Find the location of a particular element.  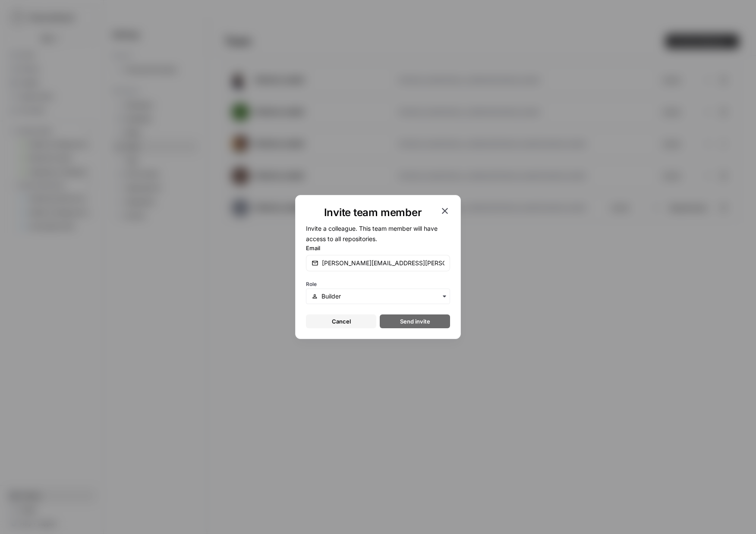

span: Invite a colleague. This team member will have access to all repositories. is located at coordinates (372, 233).